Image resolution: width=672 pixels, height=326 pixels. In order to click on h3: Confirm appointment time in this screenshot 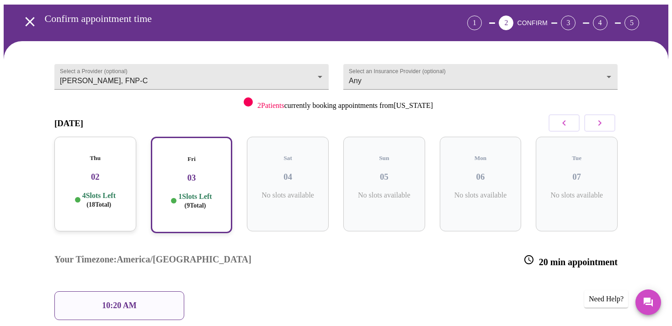, I will do `click(230, 19)`.